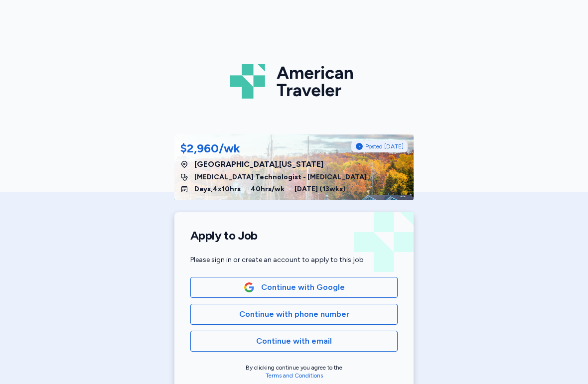 This screenshot has height=384, width=588. Describe the element at coordinates (294, 81) in the screenshot. I see `img: Logo` at that location.